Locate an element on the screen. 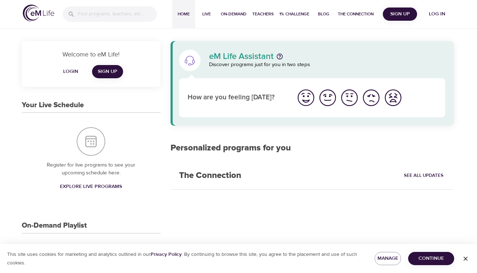 This screenshot has height=273, width=477. img: ok is located at coordinates (350, 97).